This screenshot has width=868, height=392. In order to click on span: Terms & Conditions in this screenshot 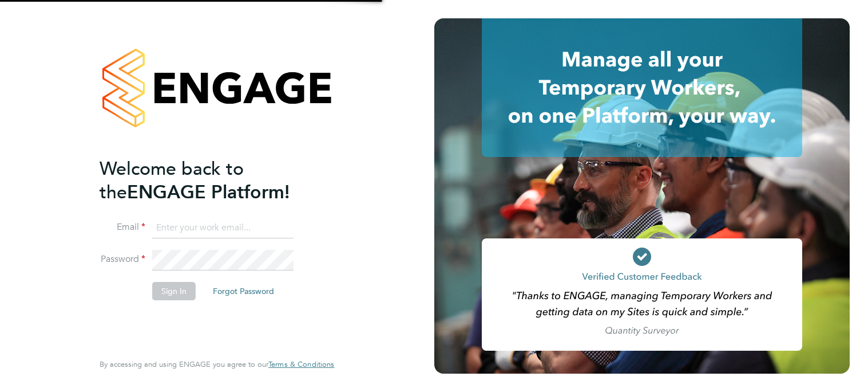, I will do `click(301, 364)`.